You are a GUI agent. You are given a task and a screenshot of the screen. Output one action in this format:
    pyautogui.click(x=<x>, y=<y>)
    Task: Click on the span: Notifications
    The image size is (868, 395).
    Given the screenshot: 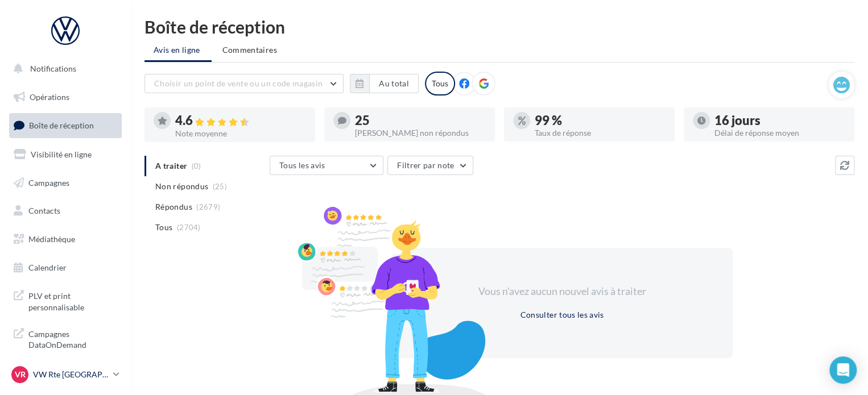 What is the action you would take?
    pyautogui.click(x=53, y=68)
    